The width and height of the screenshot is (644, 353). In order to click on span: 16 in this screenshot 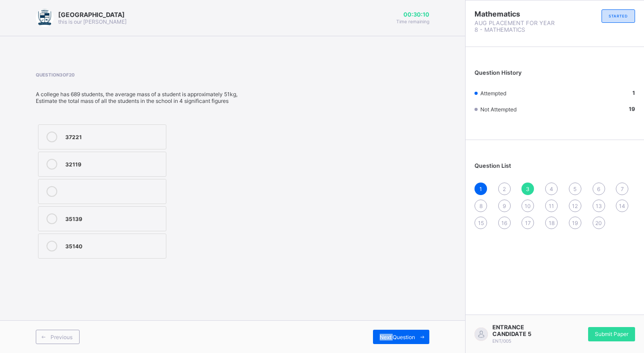, I will do `click(504, 223)`.